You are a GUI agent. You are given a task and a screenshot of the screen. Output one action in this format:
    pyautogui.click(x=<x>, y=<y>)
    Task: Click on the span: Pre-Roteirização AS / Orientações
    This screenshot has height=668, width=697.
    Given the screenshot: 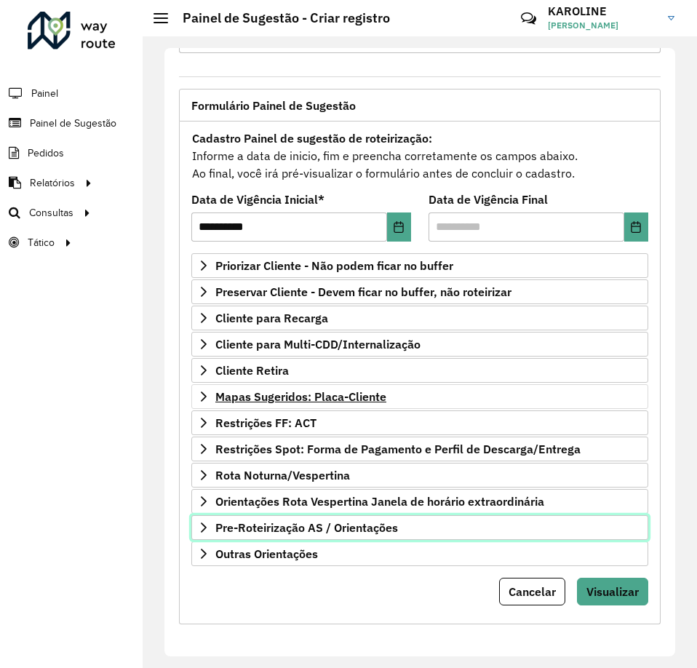 What is the action you would take?
    pyautogui.click(x=306, y=527)
    